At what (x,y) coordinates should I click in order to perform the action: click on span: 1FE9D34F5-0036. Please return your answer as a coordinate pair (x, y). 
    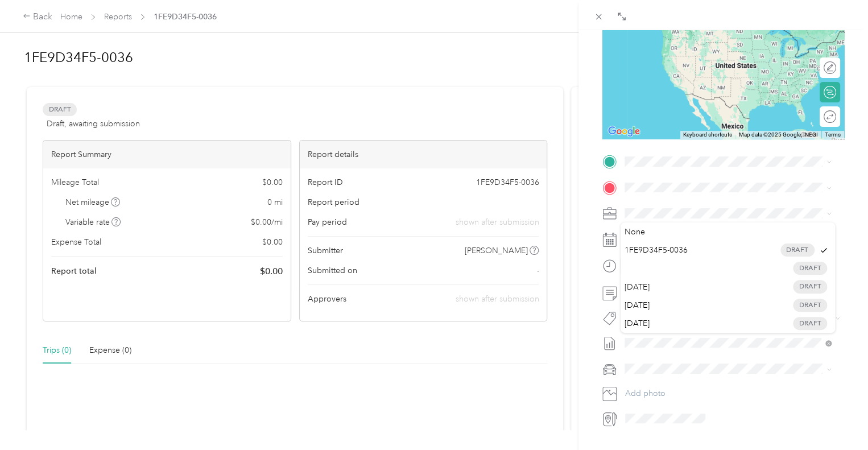
    Looking at the image, I should click on (656, 250).